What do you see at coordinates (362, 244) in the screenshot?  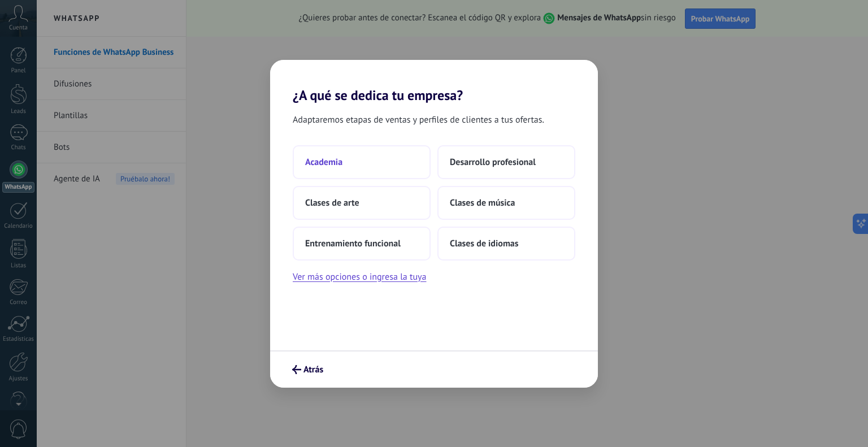 I see `button: Entrenamiento funcional` at bounding box center [362, 244].